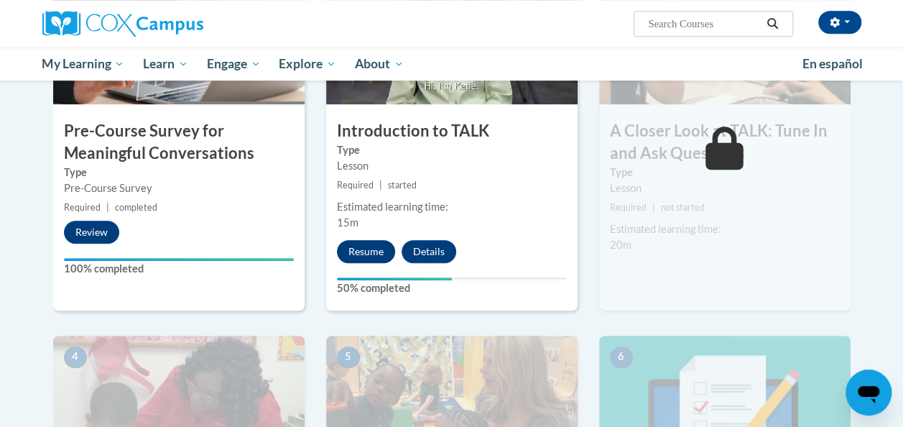  What do you see at coordinates (348, 357) in the screenshot?
I see `span: 5` at bounding box center [348, 357].